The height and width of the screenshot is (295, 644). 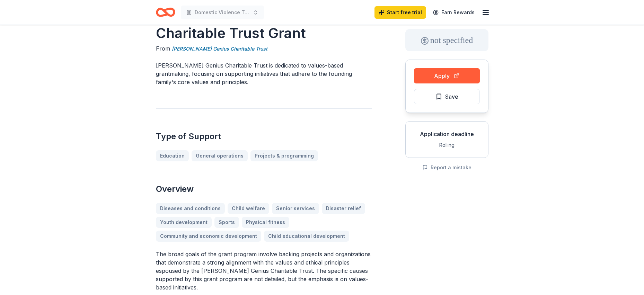 I want to click on span: Domestic Violence Training, so click(x=222, y=12).